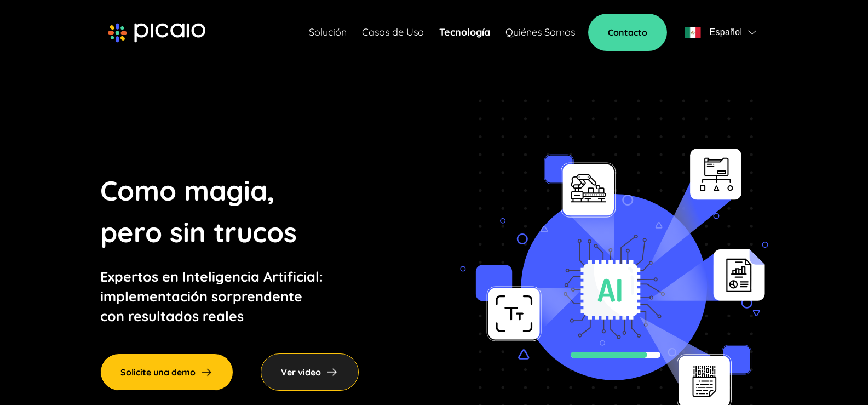  Describe the element at coordinates (328, 32) in the screenshot. I see `a: Solución` at that location.